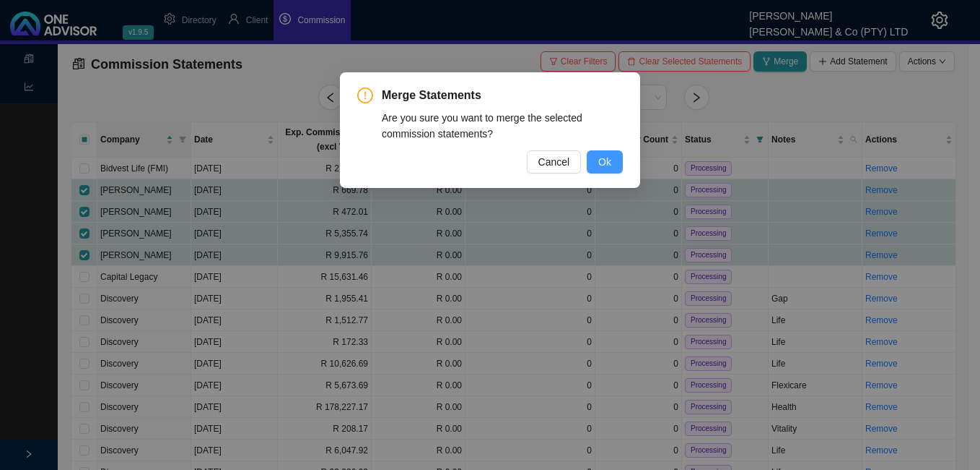 Image resolution: width=980 pixels, height=470 pixels. I want to click on span: Cancel, so click(555, 162).